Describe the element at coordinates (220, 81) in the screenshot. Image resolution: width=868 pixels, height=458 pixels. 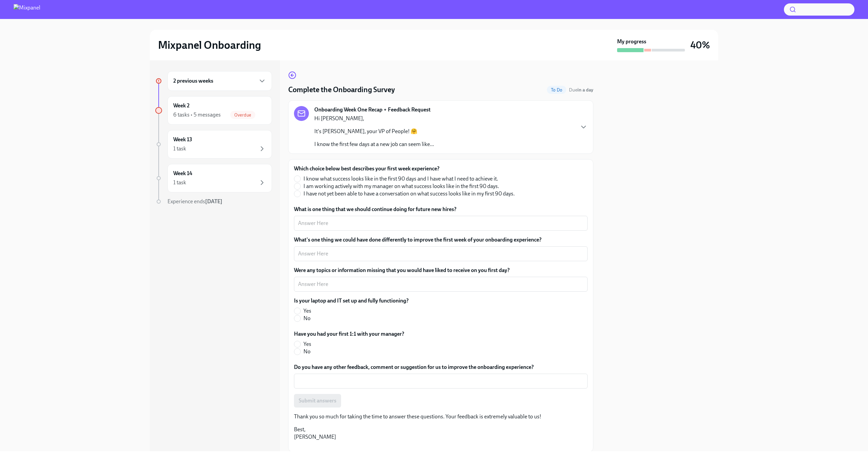
I see `div: 2 previous weeks` at that location.